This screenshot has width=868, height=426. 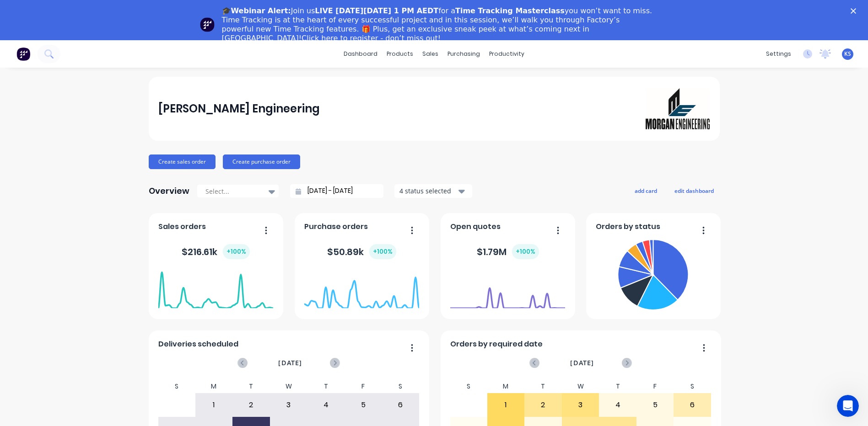 I want to click on span: Sales orders, so click(x=182, y=227).